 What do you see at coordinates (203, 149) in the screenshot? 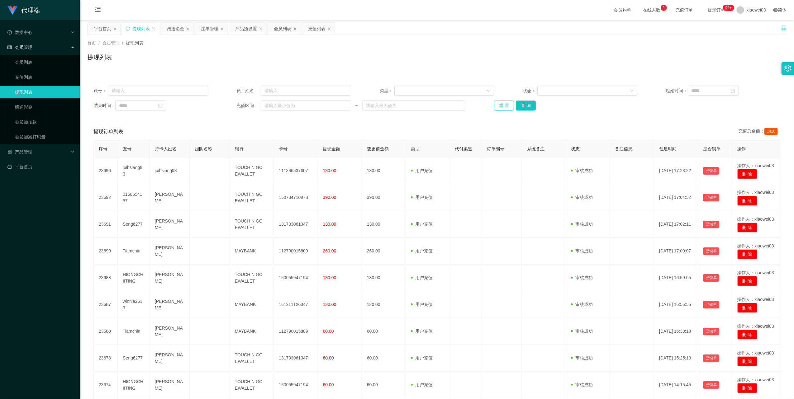
I see `span: 团队名称` at bounding box center [203, 149].